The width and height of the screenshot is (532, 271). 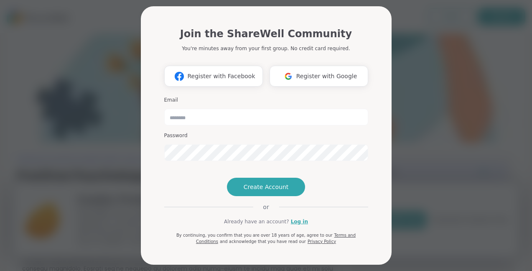 What do you see at coordinates (266, 34) in the screenshot?
I see `h1: Join the ShareWell Community` at bounding box center [266, 34].